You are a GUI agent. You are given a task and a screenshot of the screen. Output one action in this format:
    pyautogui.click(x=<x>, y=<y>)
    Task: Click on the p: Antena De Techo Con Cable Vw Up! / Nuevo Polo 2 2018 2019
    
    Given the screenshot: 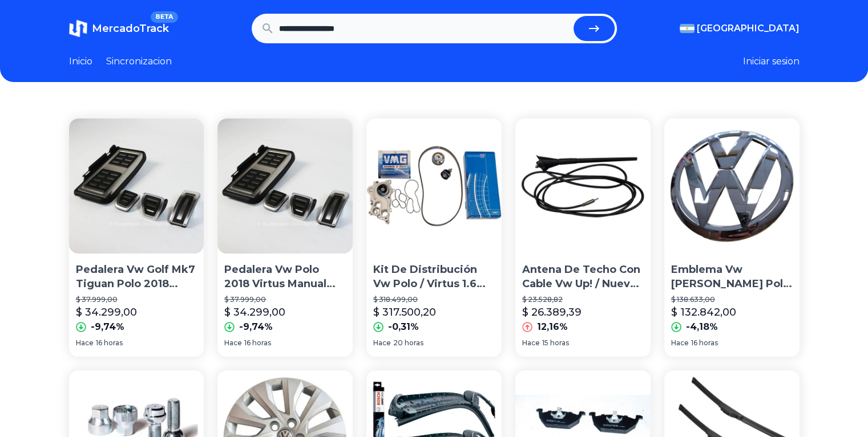 What is the action you would take?
    pyautogui.click(x=583, y=277)
    